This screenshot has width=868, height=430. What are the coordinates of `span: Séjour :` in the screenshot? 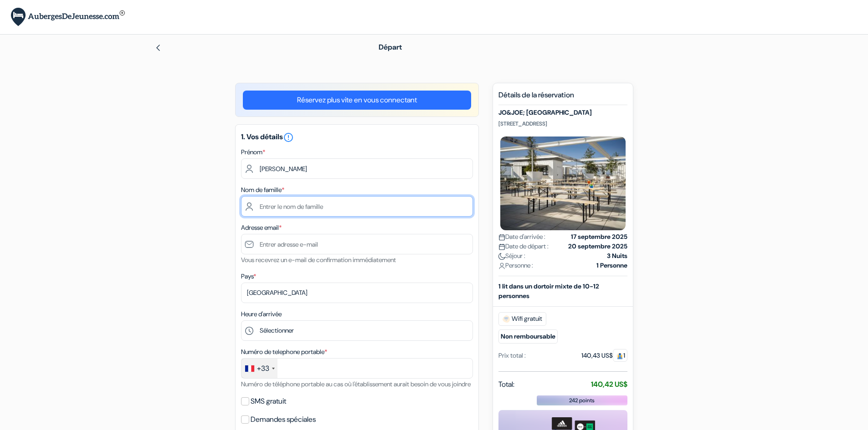 It's located at (511, 256).